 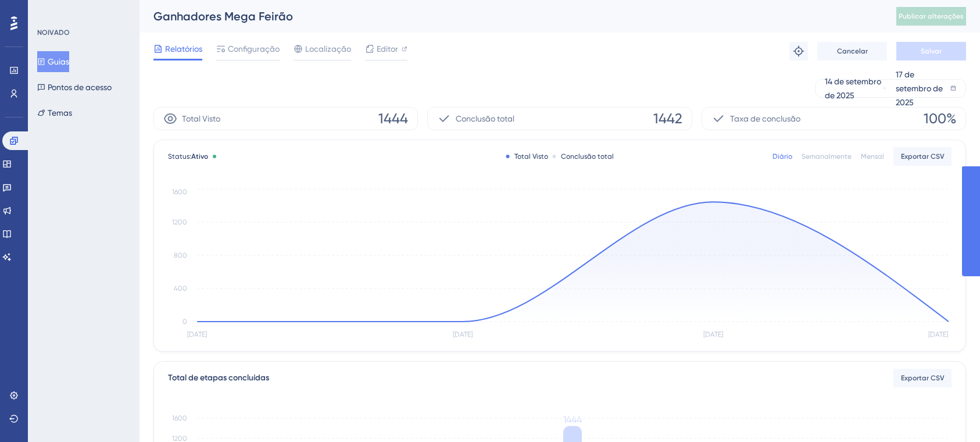 I want to click on font: Ativo, so click(x=199, y=156).